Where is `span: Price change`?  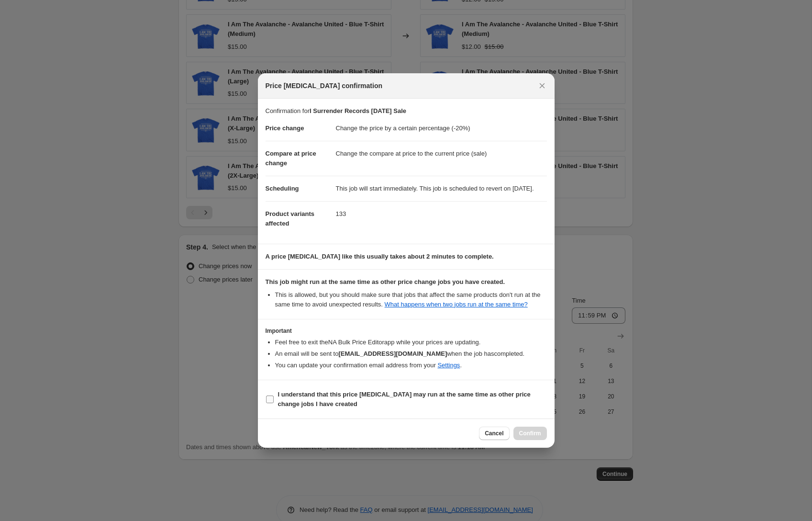 span: Price change is located at coordinates (285, 128).